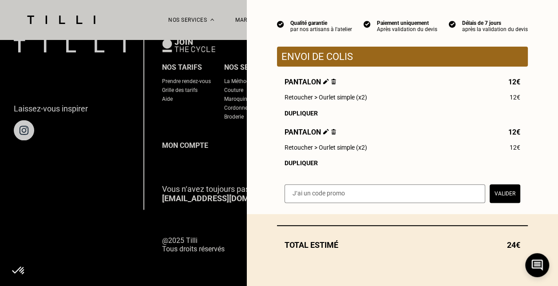 Image resolution: width=558 pixels, height=286 pixels. I want to click on div: Total estimé, so click(402, 245).